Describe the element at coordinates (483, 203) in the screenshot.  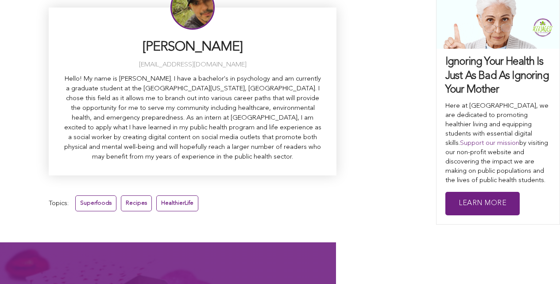
I see `a: Learn More` at that location.